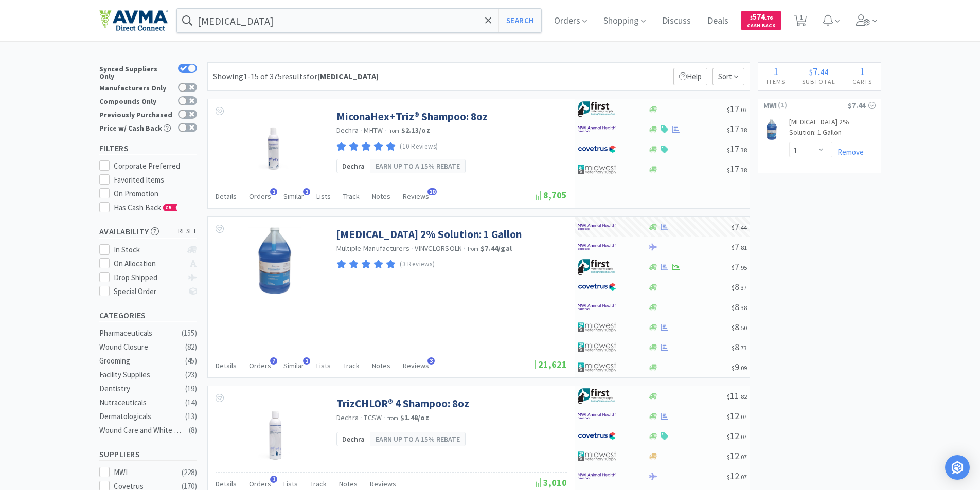 Image resolution: width=980 pixels, height=490 pixels. What do you see at coordinates (520, 21) in the screenshot?
I see `button: Search` at bounding box center [520, 21].